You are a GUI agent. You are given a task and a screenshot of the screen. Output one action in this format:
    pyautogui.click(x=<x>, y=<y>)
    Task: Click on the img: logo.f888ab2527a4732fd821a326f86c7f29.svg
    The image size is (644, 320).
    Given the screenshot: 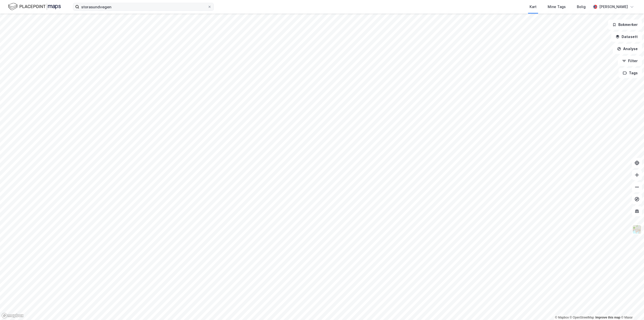 What is the action you would take?
    pyautogui.click(x=35, y=6)
    